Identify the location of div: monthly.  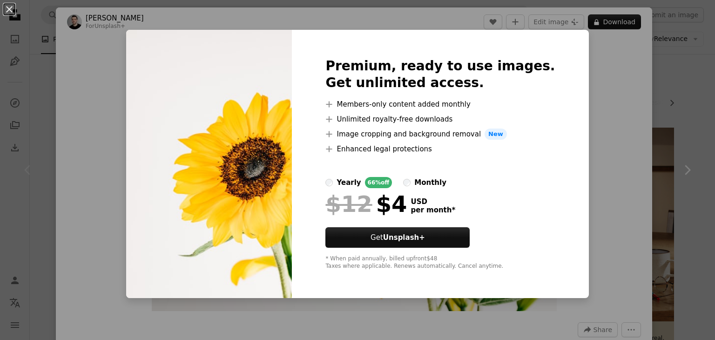
(430, 182).